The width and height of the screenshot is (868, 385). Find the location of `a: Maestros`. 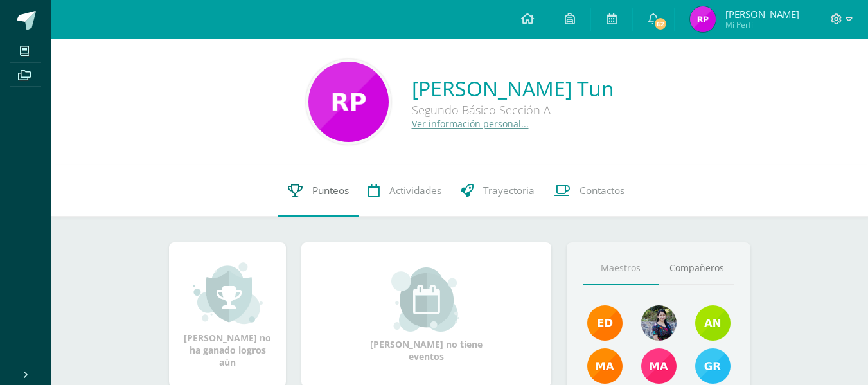

a: Maestros is located at coordinates (621, 268).